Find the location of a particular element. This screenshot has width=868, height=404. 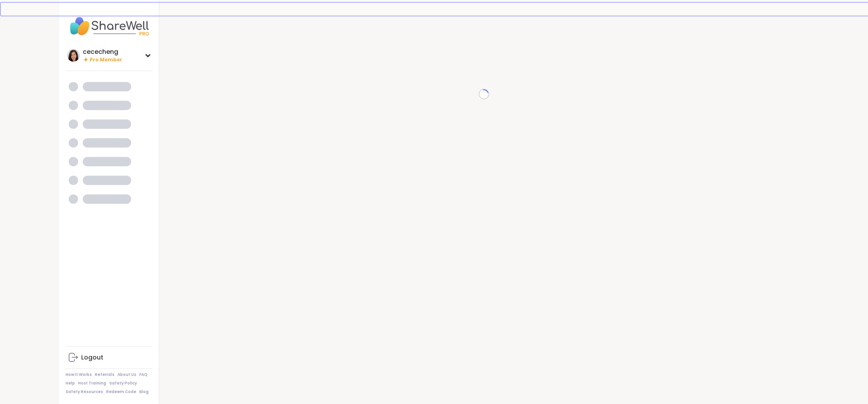

a: Safety Resources is located at coordinates (84, 392).